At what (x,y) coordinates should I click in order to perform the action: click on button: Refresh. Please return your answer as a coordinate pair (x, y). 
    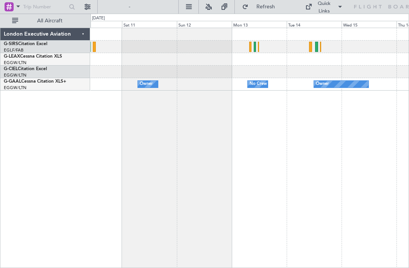
    Looking at the image, I should click on (261, 7).